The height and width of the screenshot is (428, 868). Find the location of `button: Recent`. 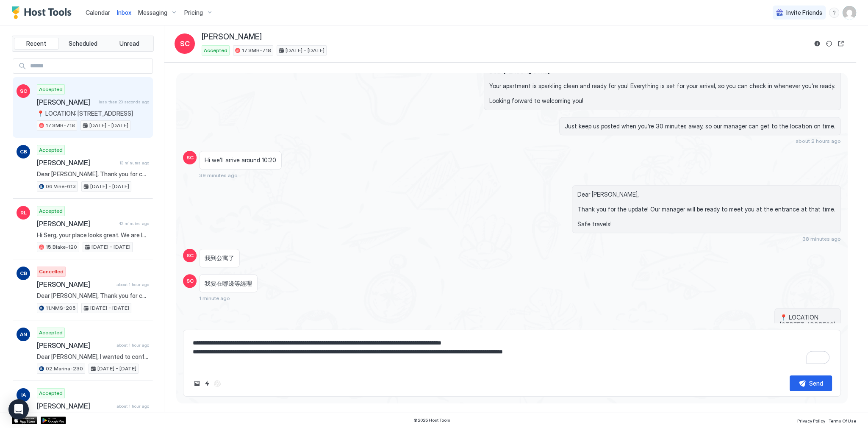

button: Recent is located at coordinates (37, 44).